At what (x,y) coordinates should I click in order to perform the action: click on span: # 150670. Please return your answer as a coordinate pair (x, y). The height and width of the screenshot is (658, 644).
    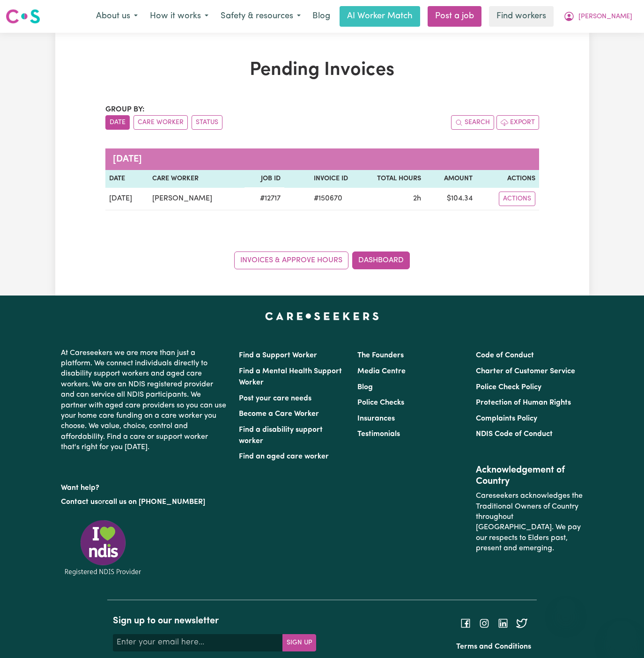
    Looking at the image, I should click on (328, 199).